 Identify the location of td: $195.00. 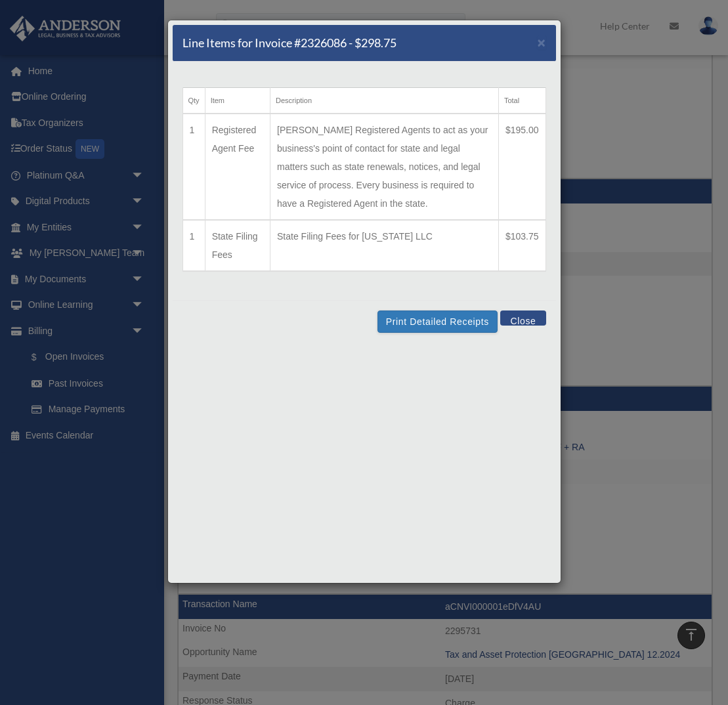
(522, 167).